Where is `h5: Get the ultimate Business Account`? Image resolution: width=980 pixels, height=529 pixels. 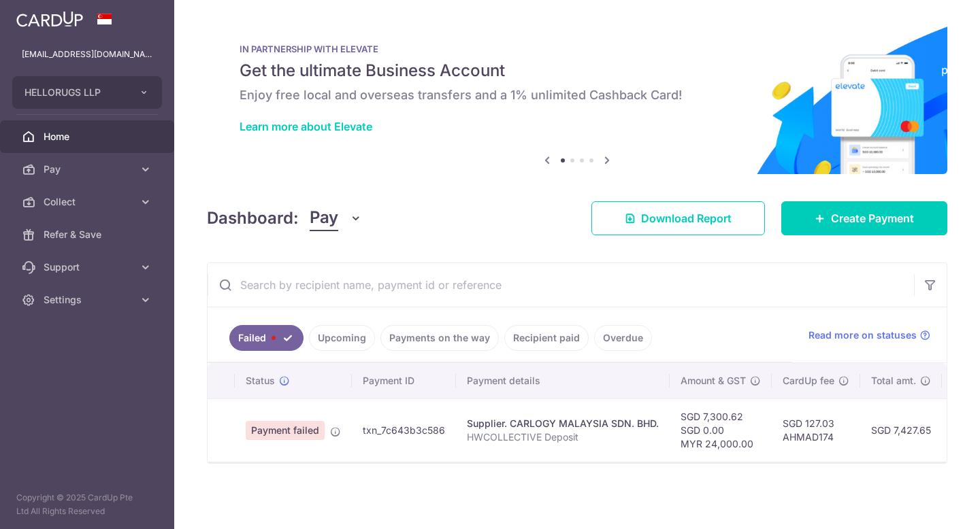 h5: Get the ultimate Business Account is located at coordinates (577, 70).